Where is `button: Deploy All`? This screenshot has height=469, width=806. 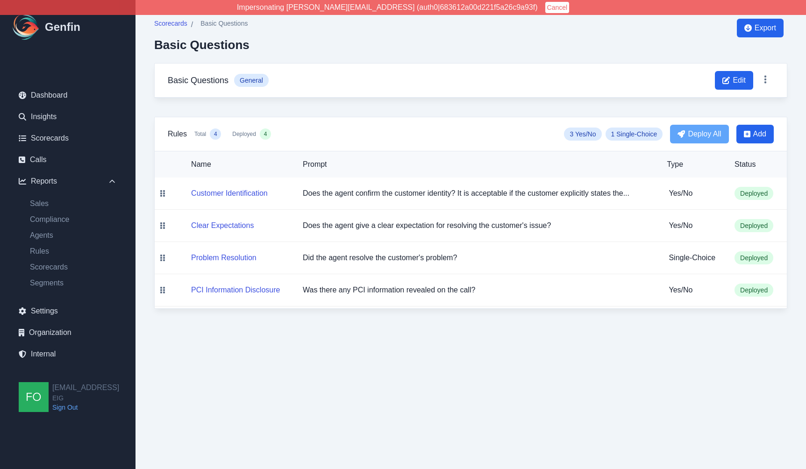
button: Deploy All is located at coordinates (699, 134).